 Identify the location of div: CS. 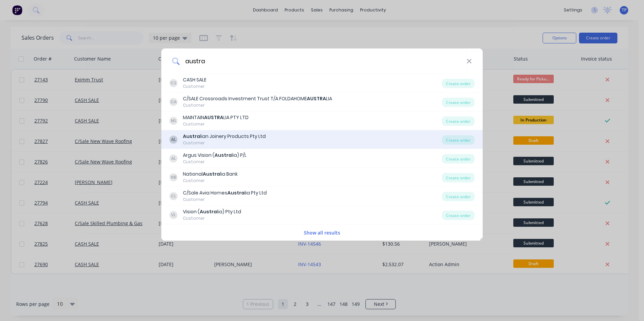
(174, 83).